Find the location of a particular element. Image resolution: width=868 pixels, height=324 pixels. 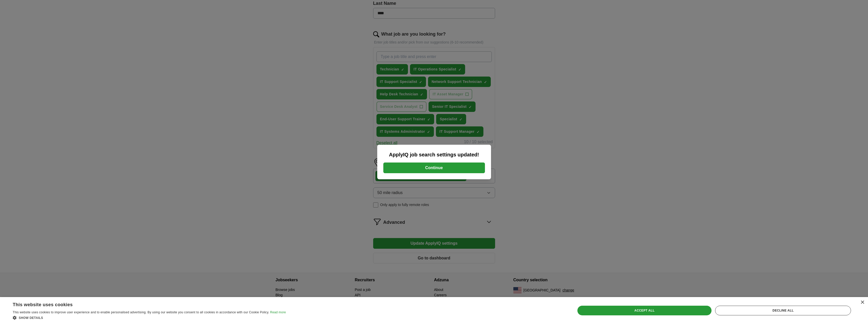

span: Show details is located at coordinates (31, 318).